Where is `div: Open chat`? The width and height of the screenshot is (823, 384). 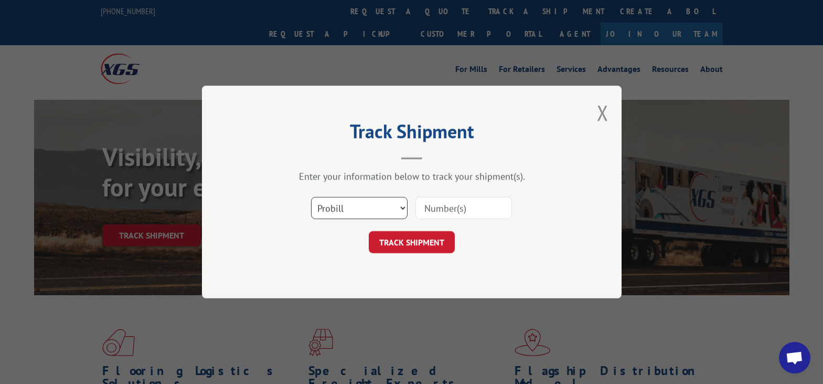 div: Open chat is located at coordinates (795, 357).